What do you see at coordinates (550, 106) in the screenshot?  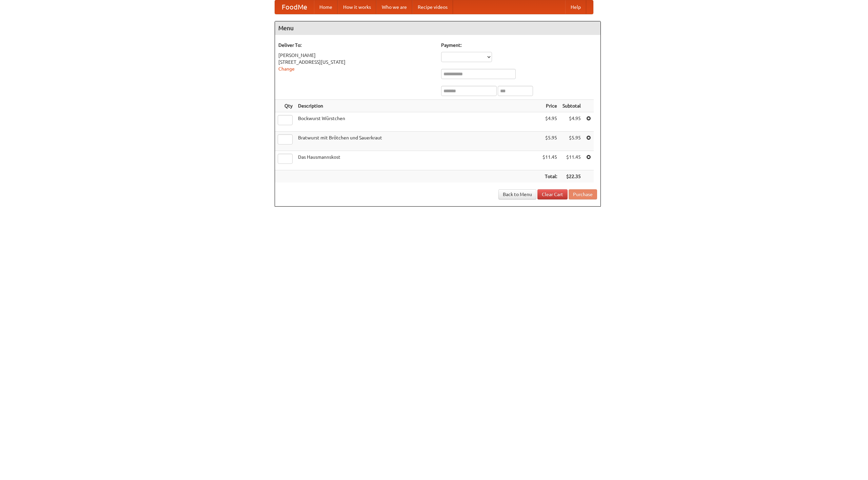 I see `th: Price` at bounding box center [550, 106].